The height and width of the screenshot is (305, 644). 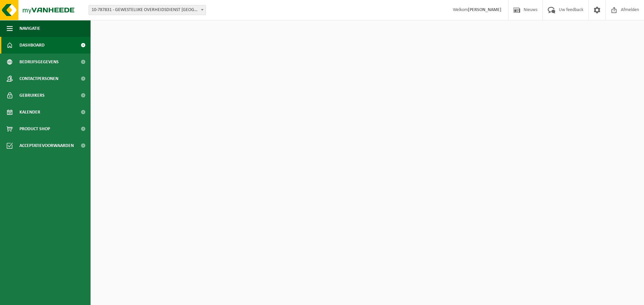 I want to click on span: Kalender, so click(x=30, y=112).